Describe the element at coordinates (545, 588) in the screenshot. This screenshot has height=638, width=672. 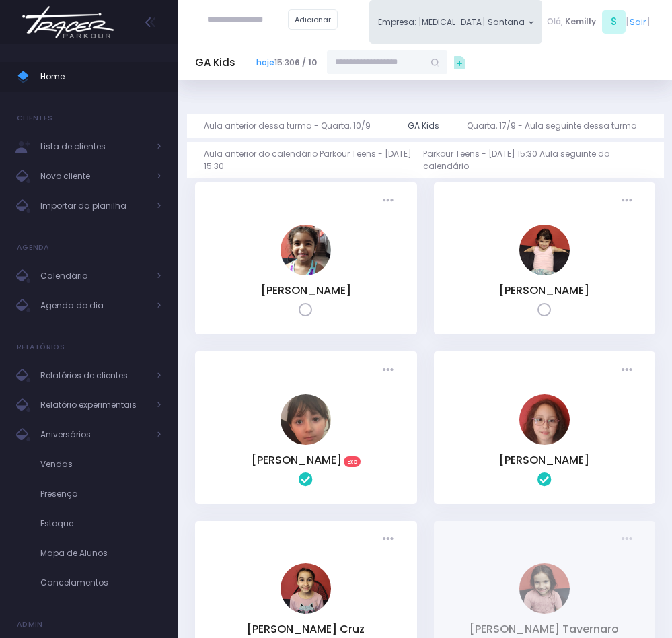
I see `img: Liz Stetz Tavernaro Torres` at that location.